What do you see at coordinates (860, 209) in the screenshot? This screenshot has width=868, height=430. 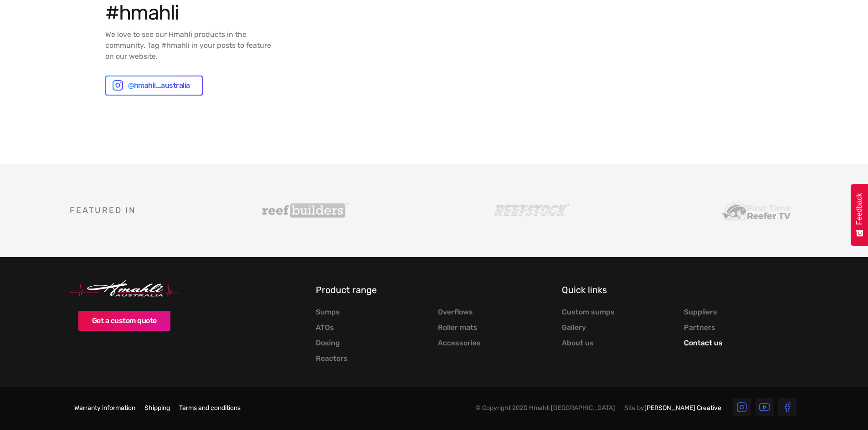 I see `span: Feedback` at bounding box center [860, 209].